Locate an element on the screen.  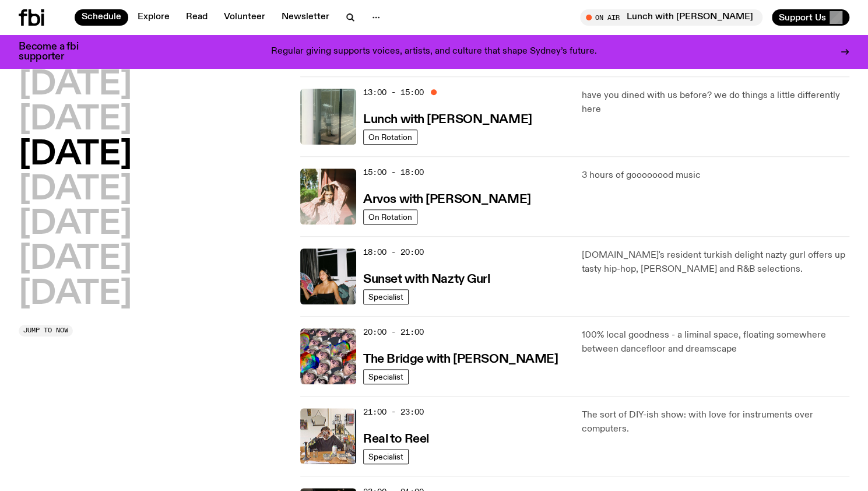
span: 13:00 - 15:00 is located at coordinates (393, 92).